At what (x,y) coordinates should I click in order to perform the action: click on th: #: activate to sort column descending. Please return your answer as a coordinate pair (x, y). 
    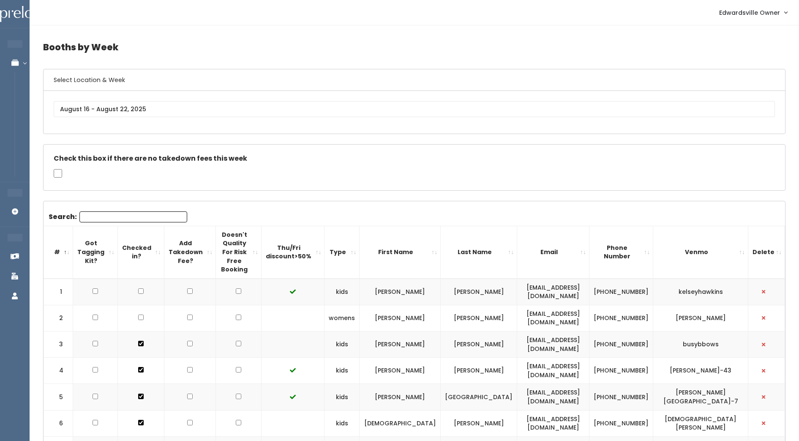
    Looking at the image, I should click on (58, 252).